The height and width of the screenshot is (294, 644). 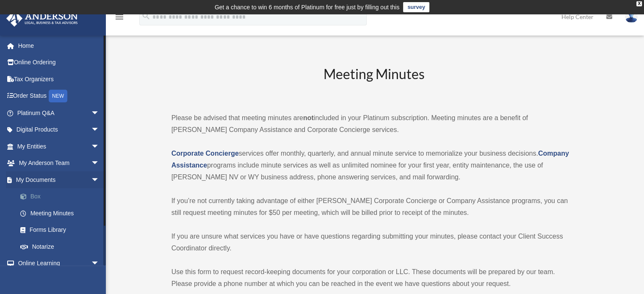 I want to click on strong: not, so click(x=308, y=118).